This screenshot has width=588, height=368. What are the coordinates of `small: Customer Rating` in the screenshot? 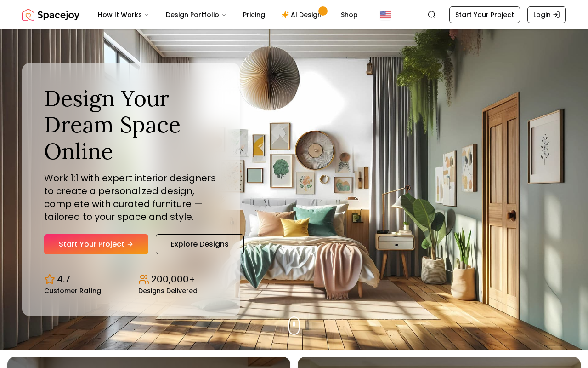 It's located at (73, 291).